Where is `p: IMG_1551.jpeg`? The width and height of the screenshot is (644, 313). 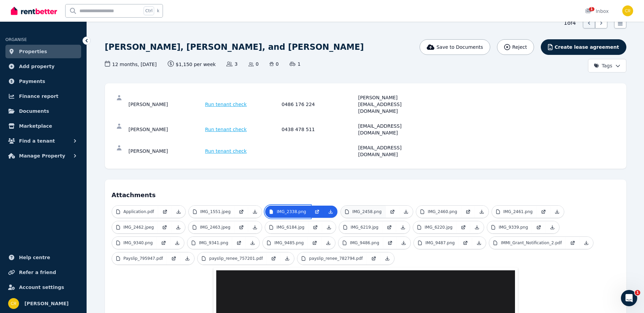
p: IMG_1551.jpeg is located at coordinates (216, 212).